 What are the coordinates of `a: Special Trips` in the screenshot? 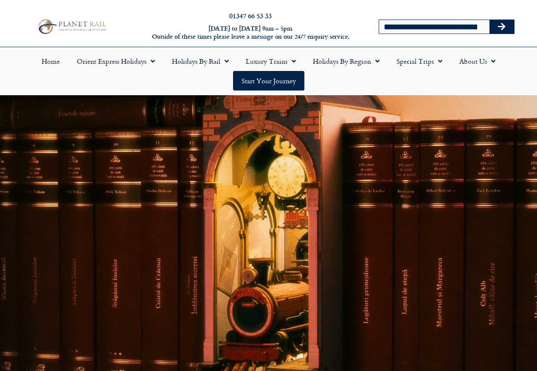 It's located at (419, 61).